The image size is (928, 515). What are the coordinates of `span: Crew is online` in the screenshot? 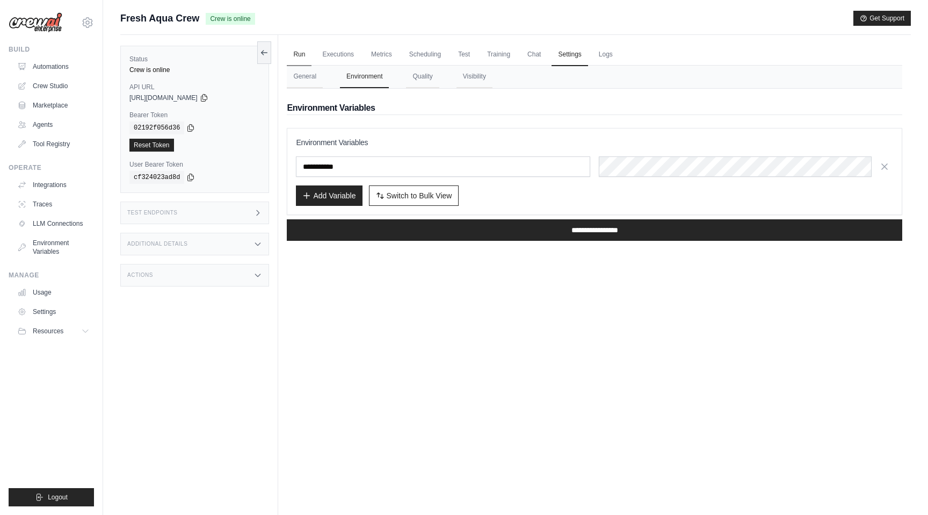 It's located at (230, 19).